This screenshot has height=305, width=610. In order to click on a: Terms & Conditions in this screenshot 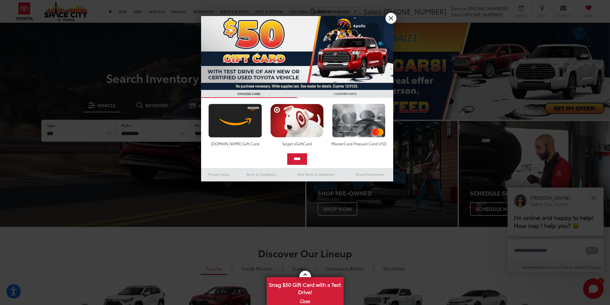, I will do `click(261, 175)`.